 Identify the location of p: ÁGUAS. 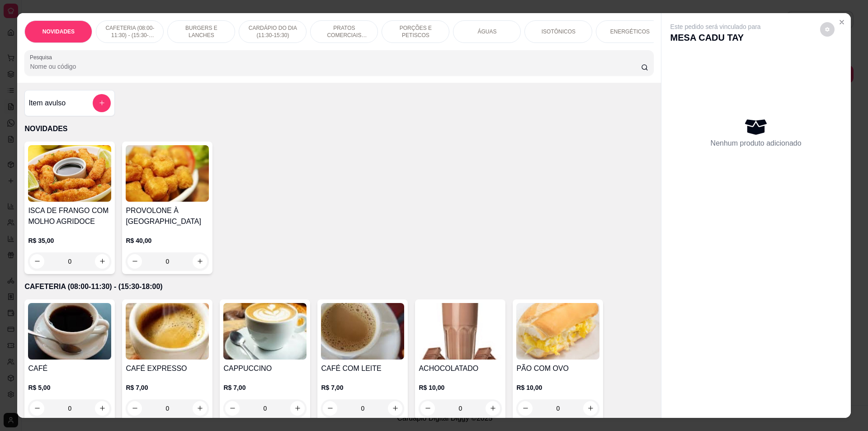
(487, 32).